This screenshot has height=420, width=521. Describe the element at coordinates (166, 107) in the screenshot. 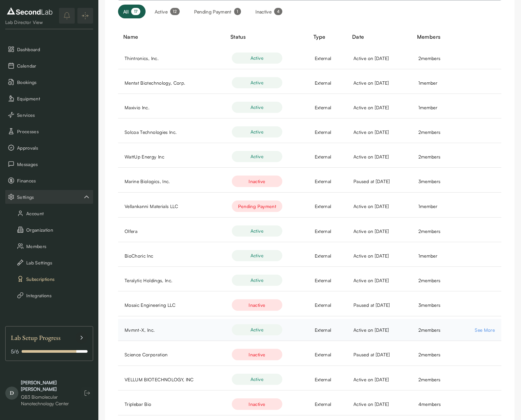

I see `div: Maxivio Inc.` at that location.